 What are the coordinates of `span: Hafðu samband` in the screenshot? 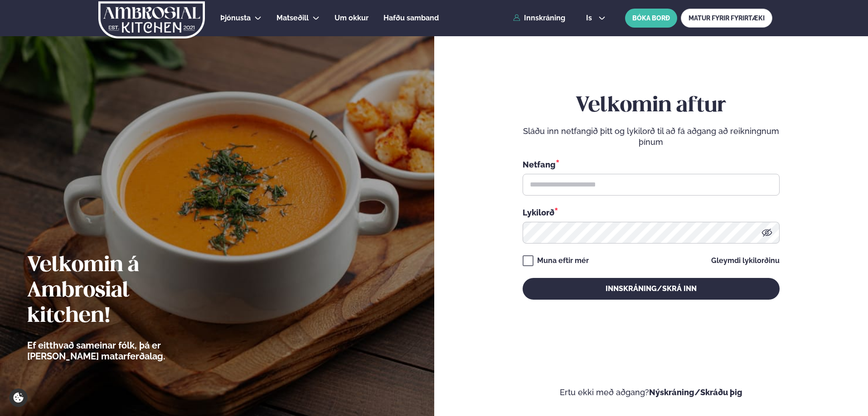 It's located at (411, 18).